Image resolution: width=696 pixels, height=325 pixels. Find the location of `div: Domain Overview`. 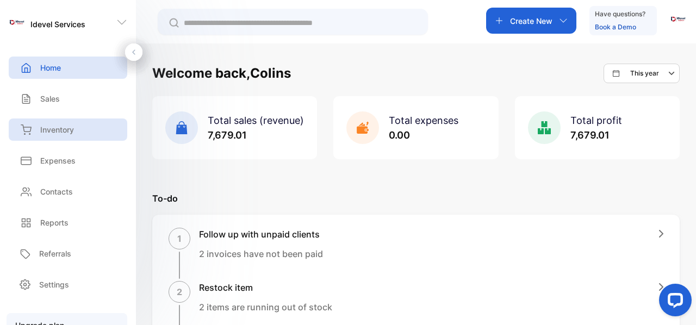

div: Domain Overview is located at coordinates (69, 67).